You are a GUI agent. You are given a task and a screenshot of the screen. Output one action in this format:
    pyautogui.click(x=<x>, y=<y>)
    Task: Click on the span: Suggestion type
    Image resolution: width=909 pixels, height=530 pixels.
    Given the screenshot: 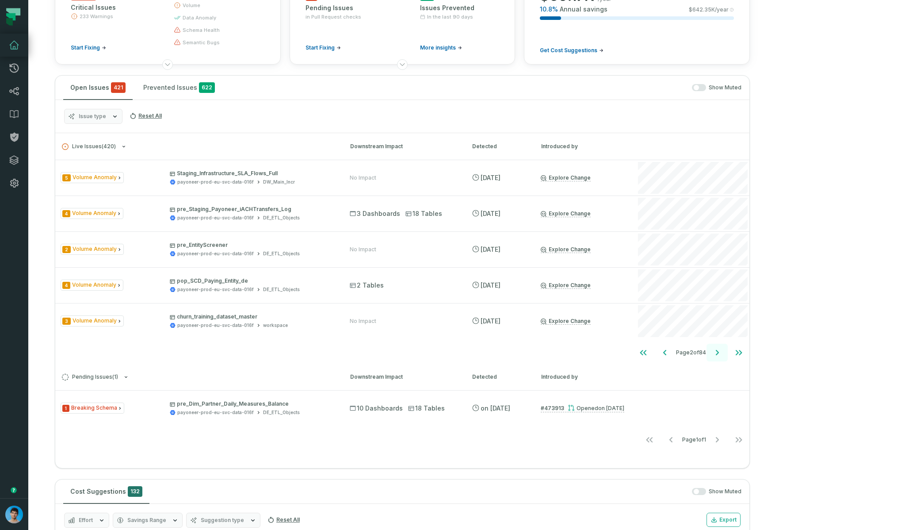 What is the action you would take?
    pyautogui.click(x=222, y=520)
    